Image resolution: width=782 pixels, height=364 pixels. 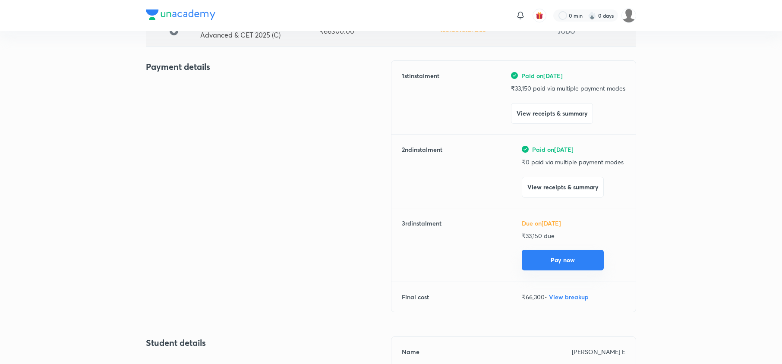 I want to click on h6: 3 rd instalment, so click(x=422, y=245).